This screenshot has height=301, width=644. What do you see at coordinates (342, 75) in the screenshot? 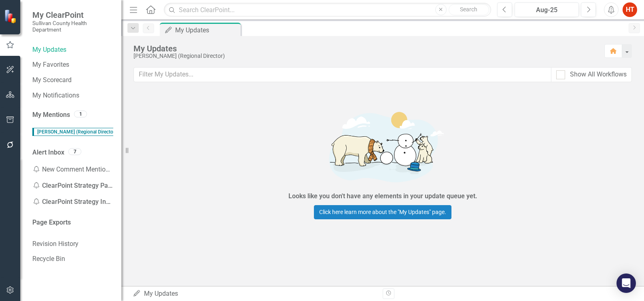
I see `input: Filter My Updates...` at bounding box center [342, 75].